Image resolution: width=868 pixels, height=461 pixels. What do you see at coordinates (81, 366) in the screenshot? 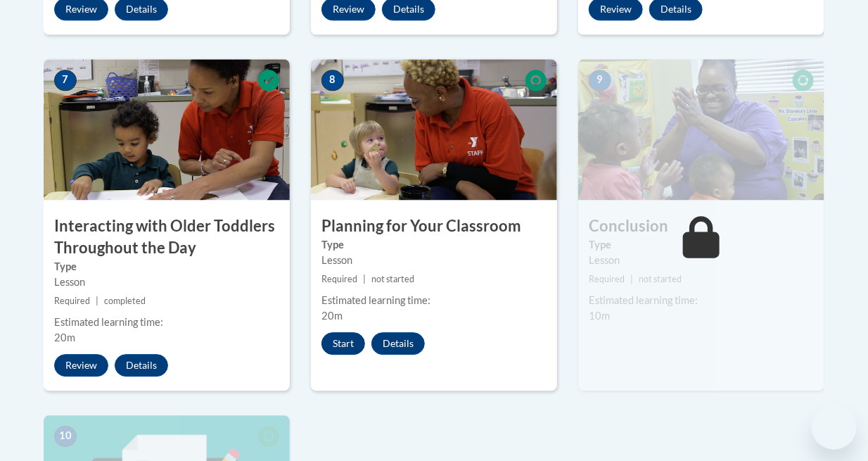
I see `button: Review` at bounding box center [81, 366].